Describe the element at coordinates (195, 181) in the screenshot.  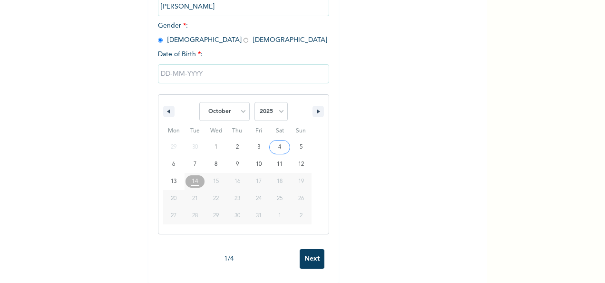
I see `span: 14` at that location.